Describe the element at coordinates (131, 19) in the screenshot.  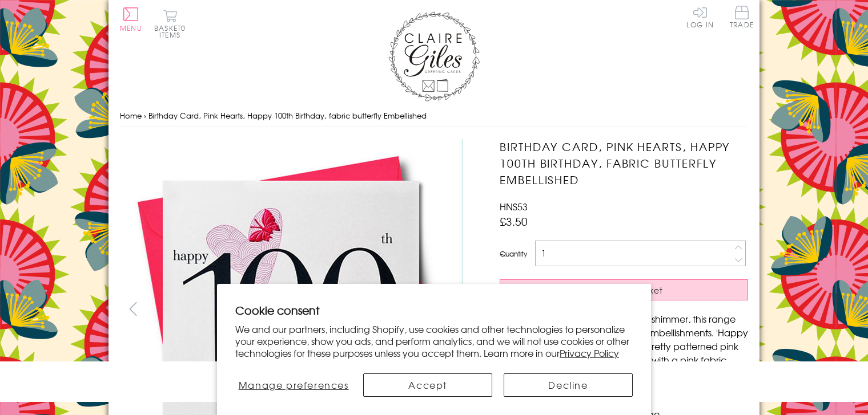
I see `button: Menu` at that location.